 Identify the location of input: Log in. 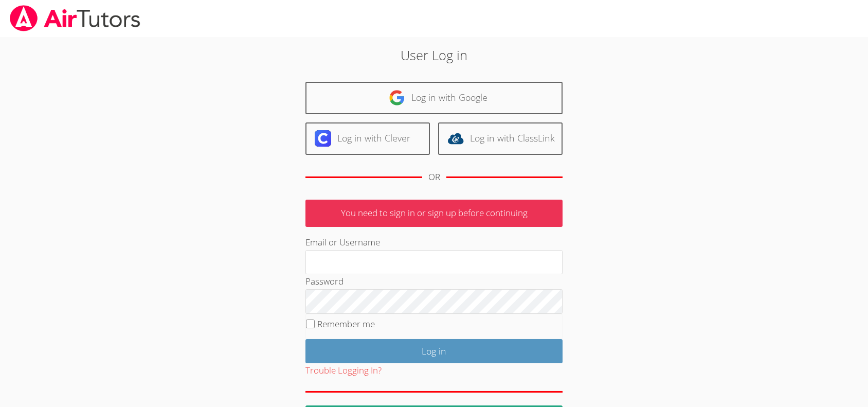
(434, 351).